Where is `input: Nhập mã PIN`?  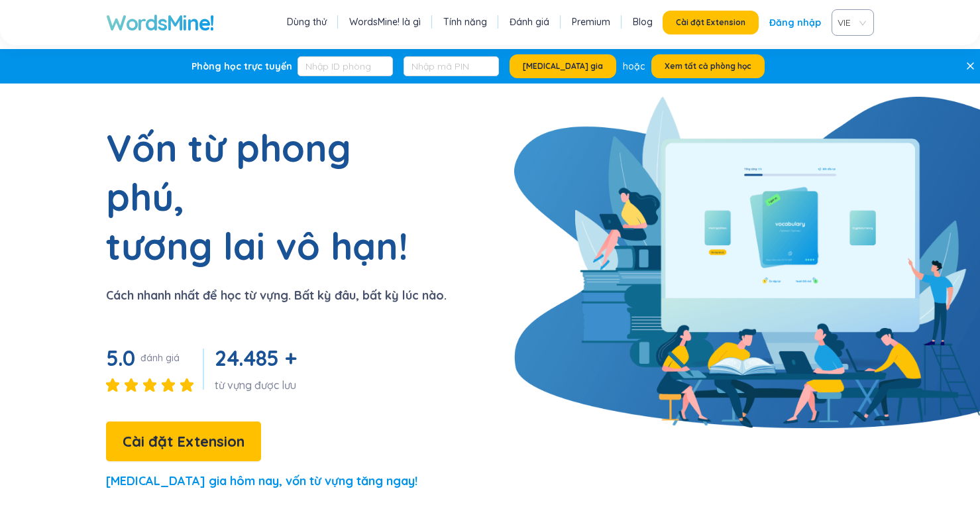 input: Nhập mã PIN is located at coordinates (451, 66).